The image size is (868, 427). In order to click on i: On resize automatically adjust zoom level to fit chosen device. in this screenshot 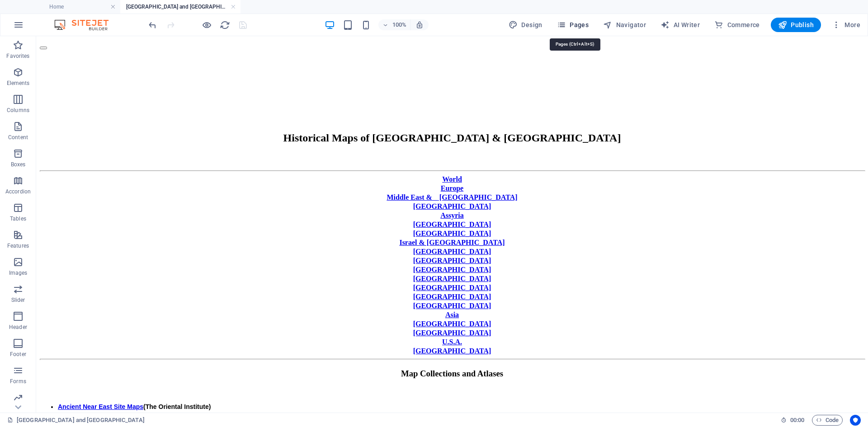, I will do `click(420, 25)`.